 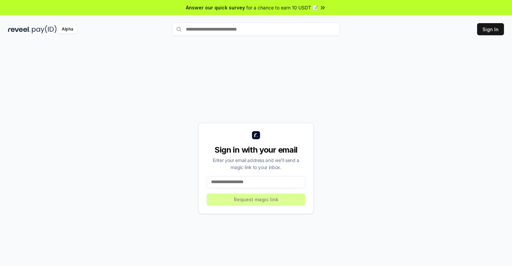 What do you see at coordinates (256, 135) in the screenshot?
I see `img: logo_small` at bounding box center [256, 135].